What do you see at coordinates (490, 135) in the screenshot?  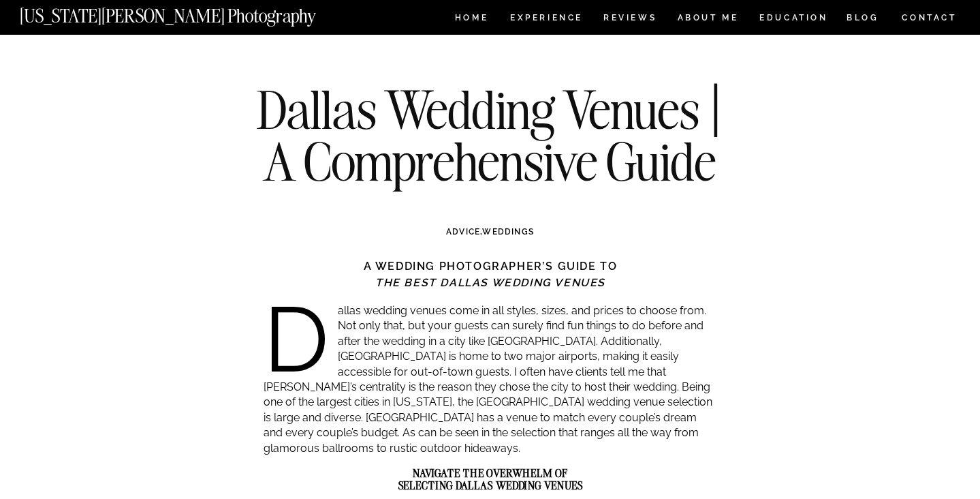 I see `h1: Dallas Wedding Venues | A Comprehensive Guide` at bounding box center [490, 135].